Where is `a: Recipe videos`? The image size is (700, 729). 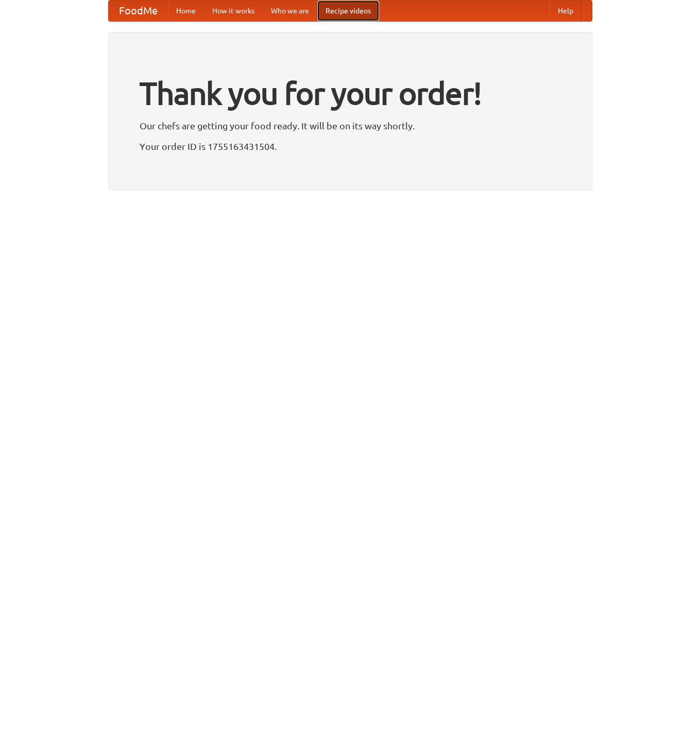
a: Recipe videos is located at coordinates (348, 11).